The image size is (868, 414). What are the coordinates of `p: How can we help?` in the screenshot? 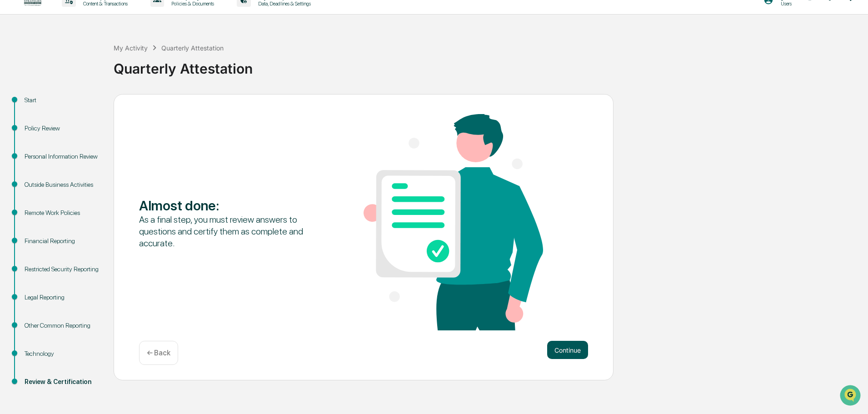 It's located at (87, 26).